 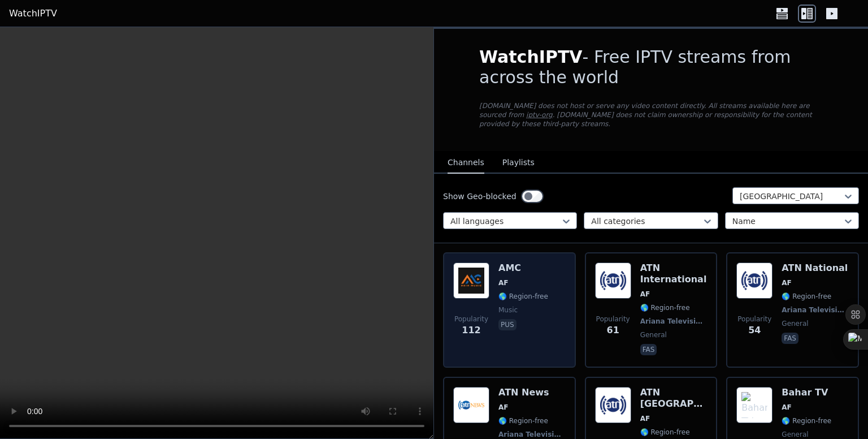 I want to click on img: ATN International, so click(x=613, y=281).